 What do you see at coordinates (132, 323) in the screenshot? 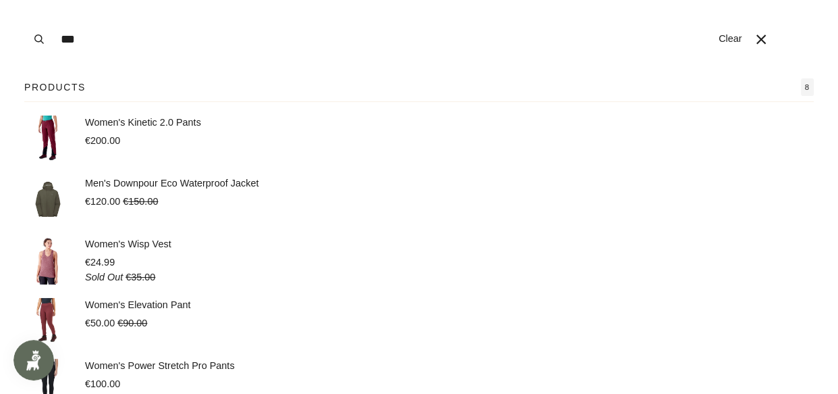
I see `span: €90.00` at bounding box center [132, 323].